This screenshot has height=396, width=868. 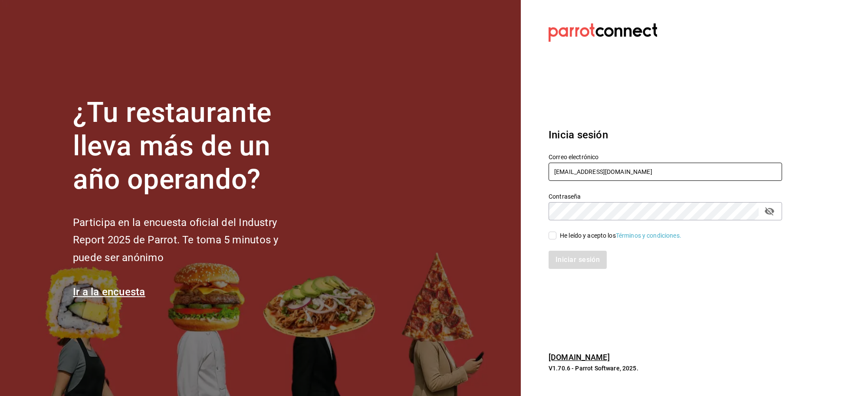 I want to click on h3: Inicia sesión, so click(x=666, y=135).